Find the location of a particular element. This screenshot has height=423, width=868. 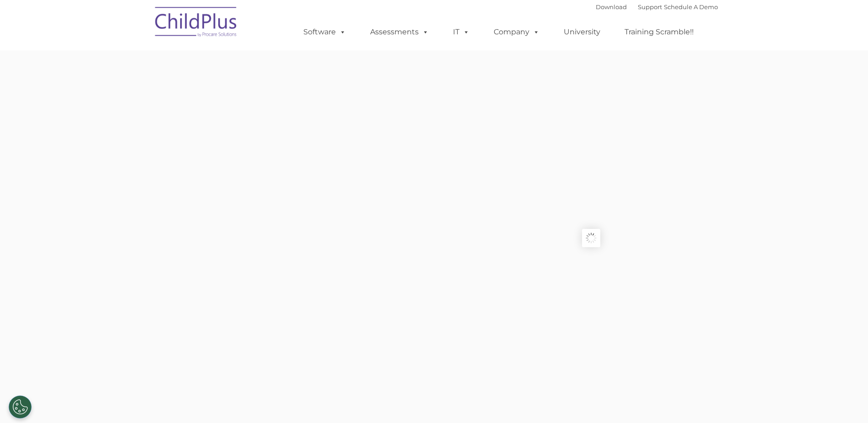

a: Training Scramble!! is located at coordinates (658, 32).